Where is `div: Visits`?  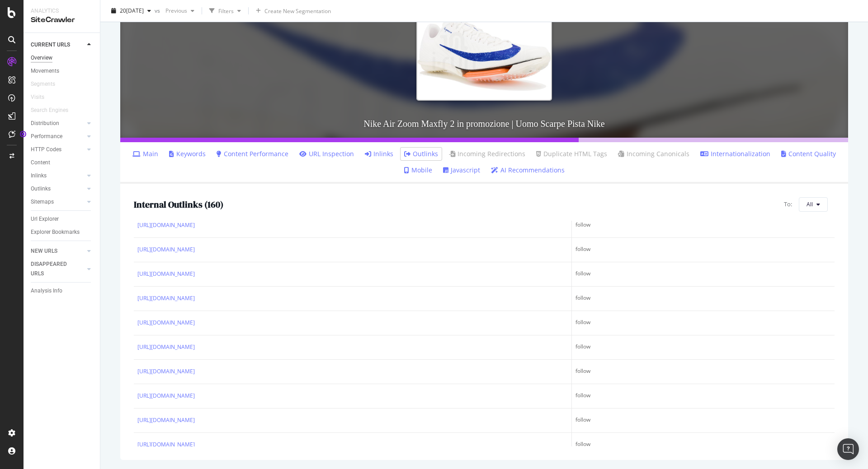
div: Visits is located at coordinates (38, 97).